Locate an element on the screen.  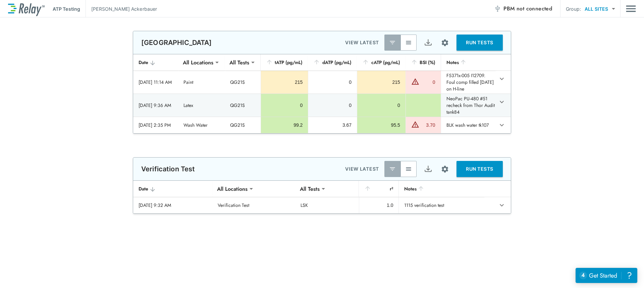
td: BLK wash water tk107 is located at coordinates (468, 125).